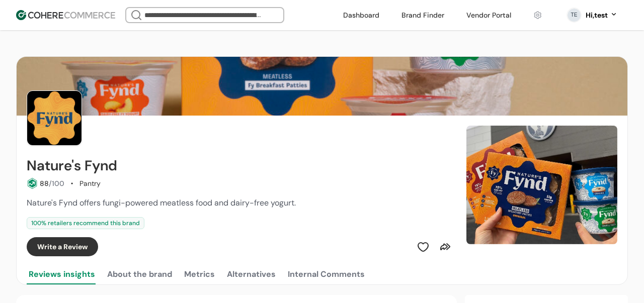 This screenshot has width=644, height=303. What do you see at coordinates (62, 274) in the screenshot?
I see `button: Reviews insights` at bounding box center [62, 274].